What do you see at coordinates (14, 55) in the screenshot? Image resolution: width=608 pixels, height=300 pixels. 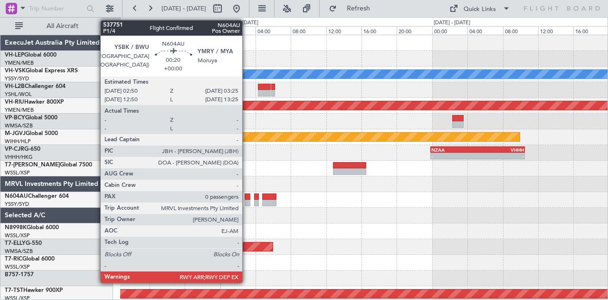 I see `span: VH-LEP` at bounding box center [14, 55].